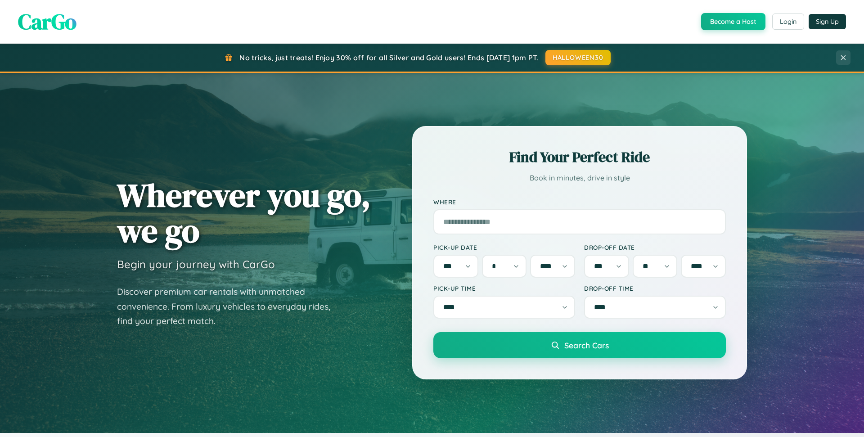 The image size is (864, 437). Describe the element at coordinates (788, 22) in the screenshot. I see `button: Login` at that location.